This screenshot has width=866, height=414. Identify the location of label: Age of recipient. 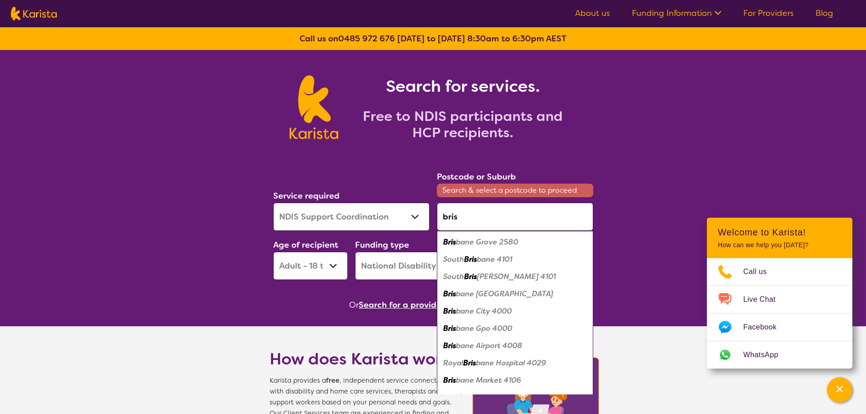
(306, 245).